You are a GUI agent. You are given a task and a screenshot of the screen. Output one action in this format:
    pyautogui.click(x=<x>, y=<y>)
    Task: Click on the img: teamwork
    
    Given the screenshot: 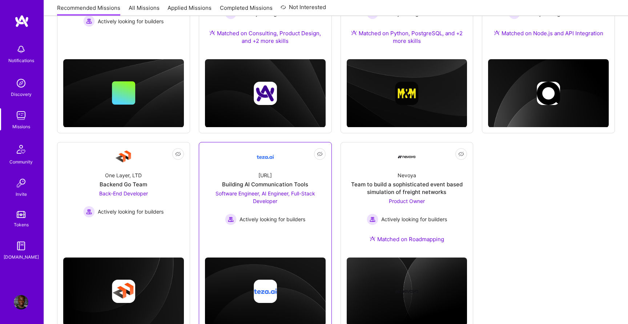 What is the action you would take?
    pyautogui.click(x=21, y=116)
    